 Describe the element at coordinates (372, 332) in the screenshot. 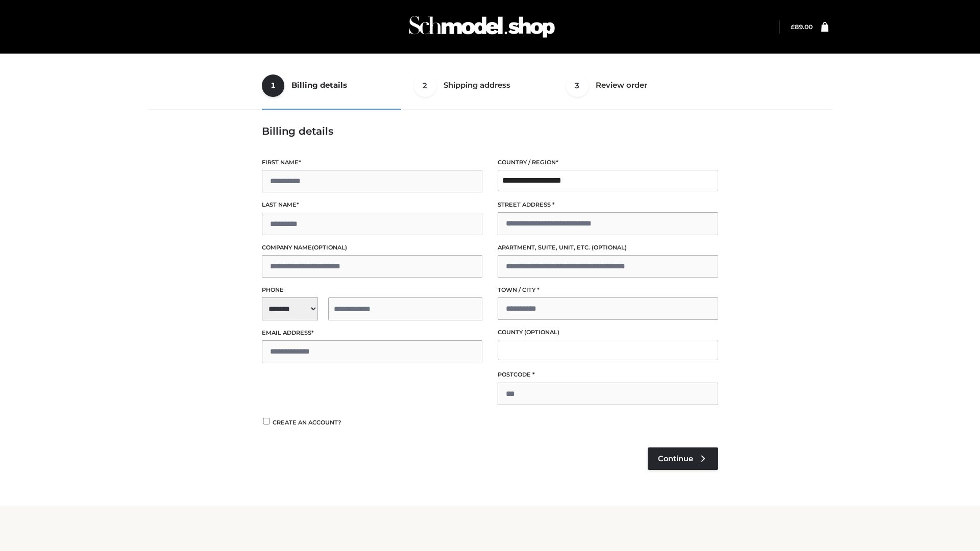

I see `label: Email address` at that location.